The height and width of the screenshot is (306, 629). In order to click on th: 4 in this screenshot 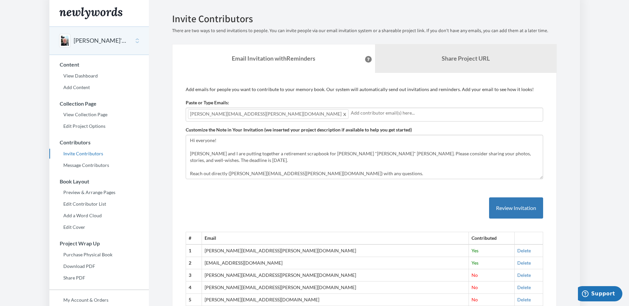, I will do `click(194, 288)`.